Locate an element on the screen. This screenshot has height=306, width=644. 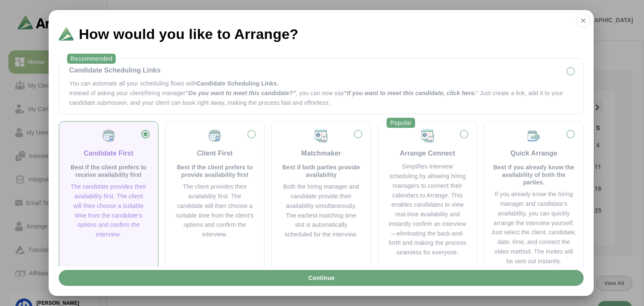
div: Popular is located at coordinates (401, 123).